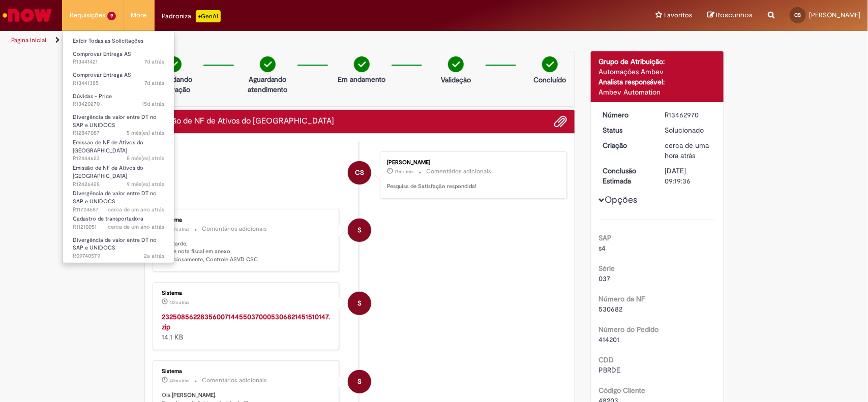 This screenshot has height=402, width=868. I want to click on time: 15/08/2025 11:18:05, so click(153, 103).